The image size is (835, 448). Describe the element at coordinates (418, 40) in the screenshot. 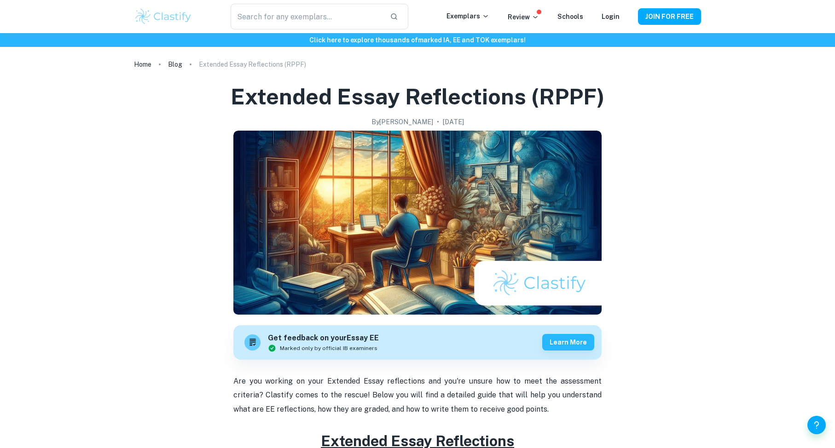

I see `h6: Click here to explore thousands of marked IA, EE and TOK exemplars !` at that location.